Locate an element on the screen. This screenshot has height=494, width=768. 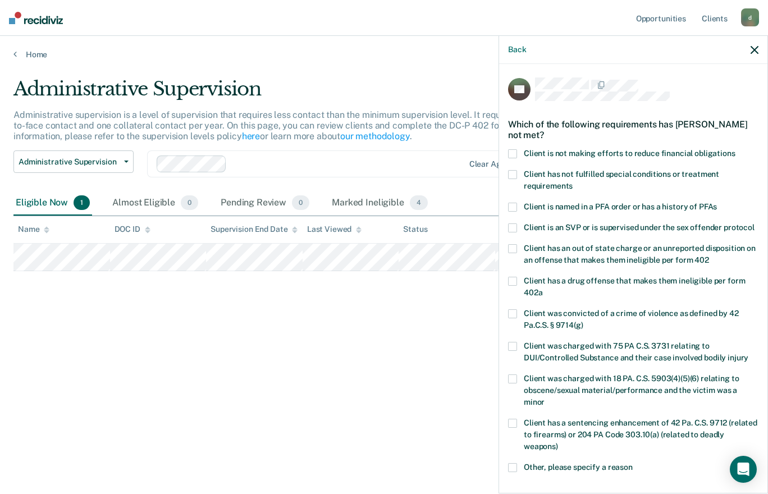
div: Clear agents is located at coordinates (493, 164).